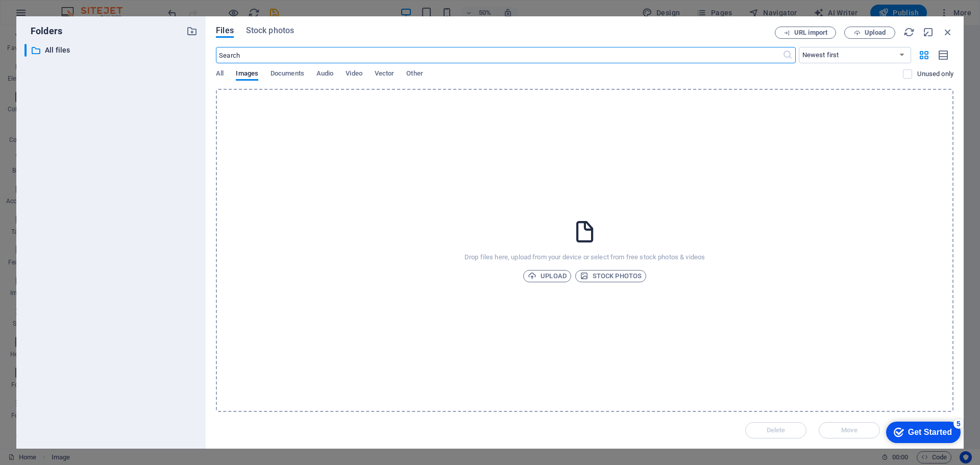  What do you see at coordinates (43, 31) in the screenshot?
I see `p: Folders` at bounding box center [43, 31].